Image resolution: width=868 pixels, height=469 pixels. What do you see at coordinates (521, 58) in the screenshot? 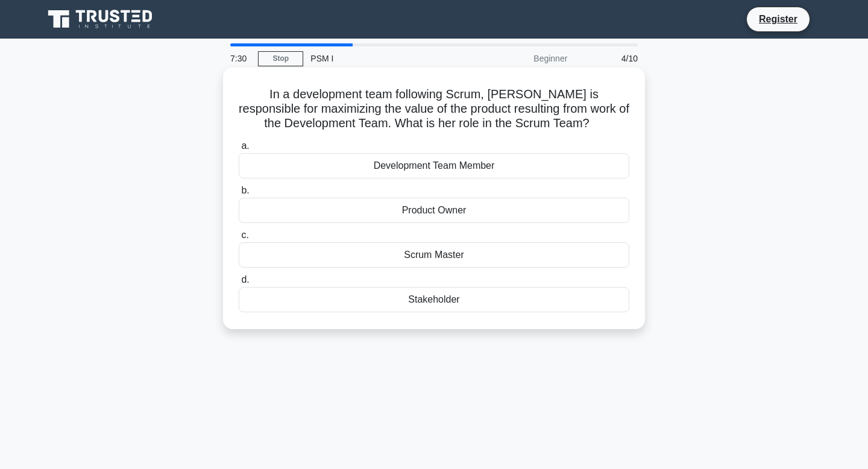
I see `div: Beginner` at bounding box center [521, 58].